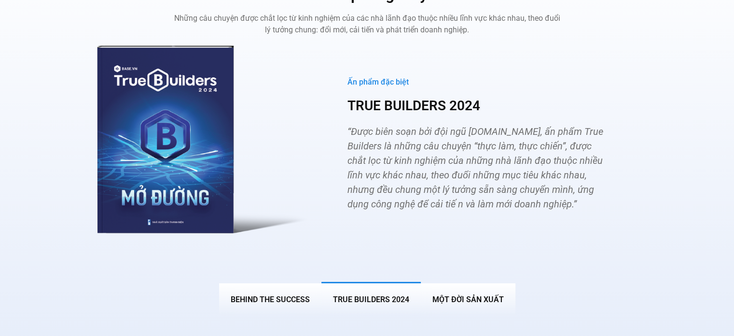 The width and height of the screenshot is (734, 336). What do you see at coordinates (367, 180) in the screenshot?
I see `div: Các tab. Mở mục bằng phím Enter hoặc Space, đóng bằng phím Esc và di chuyển bằng các phím mũi tên.` at bounding box center [367, 180].